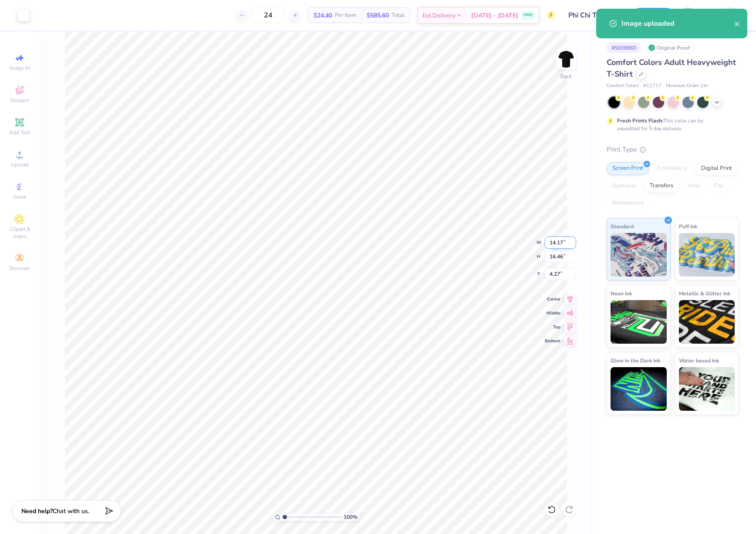 Image resolution: width=756 pixels, height=534 pixels. What do you see at coordinates (672, 150) in the screenshot?
I see `div: Print Type` at bounding box center [672, 150].